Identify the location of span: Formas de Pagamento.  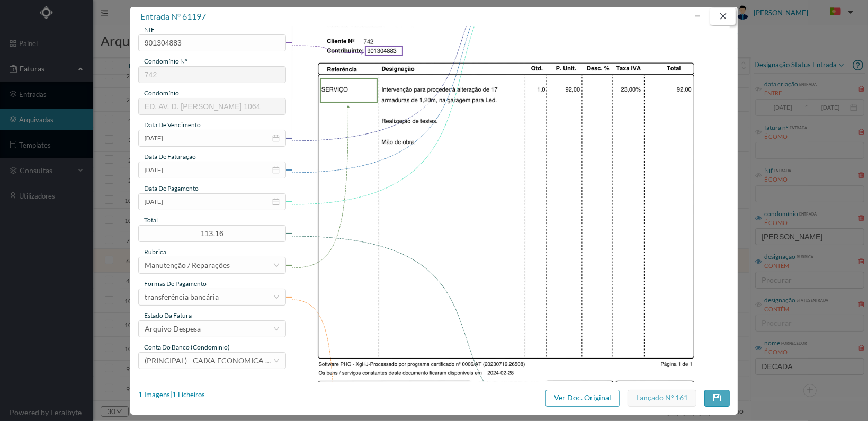
(175, 283).